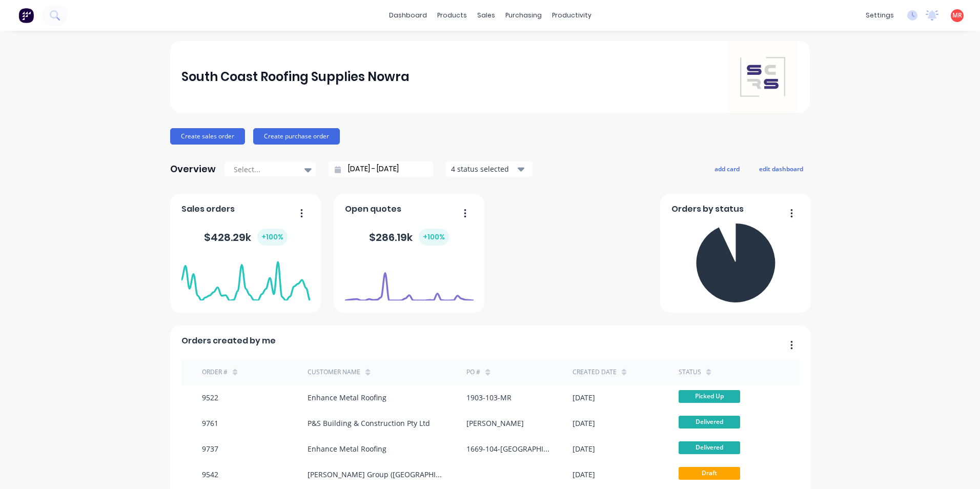 The width and height of the screenshot is (980, 489). What do you see at coordinates (572, 16) in the screenshot?
I see `div: productivity` at bounding box center [572, 16].